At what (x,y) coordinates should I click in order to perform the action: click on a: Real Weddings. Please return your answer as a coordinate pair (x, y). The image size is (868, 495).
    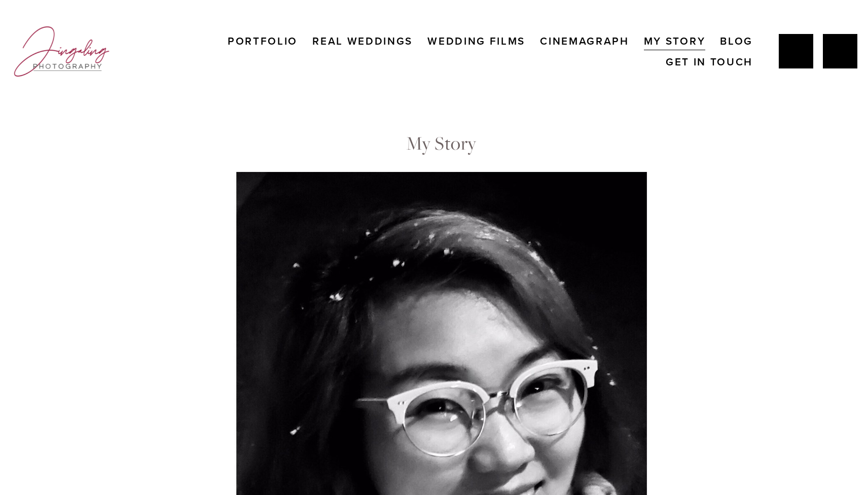
    Looking at the image, I should click on (362, 41).